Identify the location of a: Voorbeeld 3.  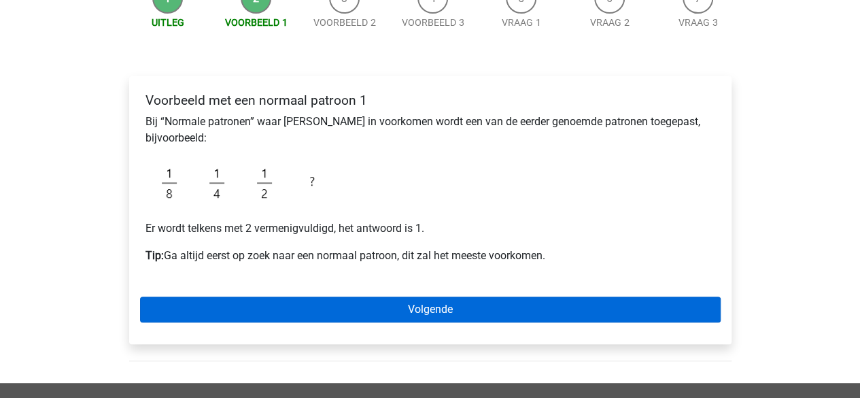
(433, 22).